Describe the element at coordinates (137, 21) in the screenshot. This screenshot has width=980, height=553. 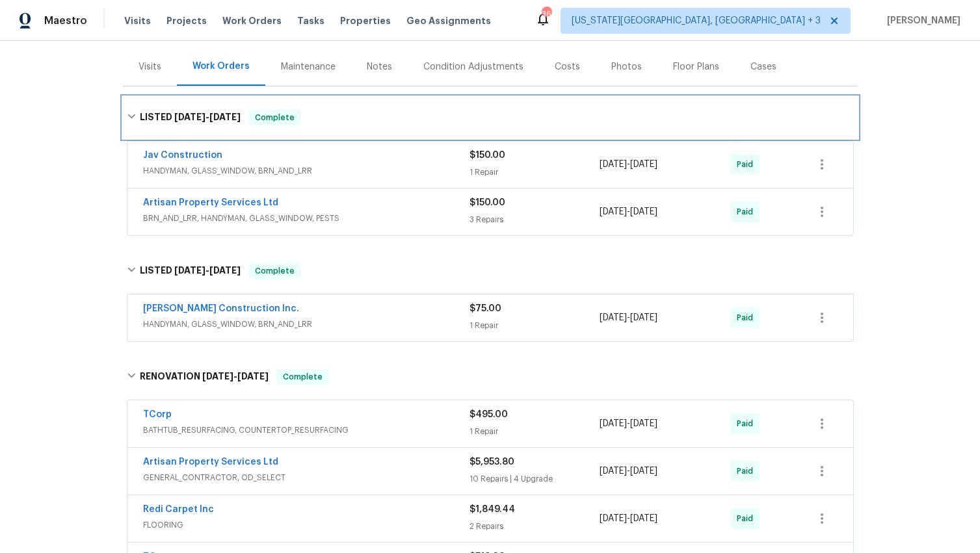
I see `span: Visits` at that location.